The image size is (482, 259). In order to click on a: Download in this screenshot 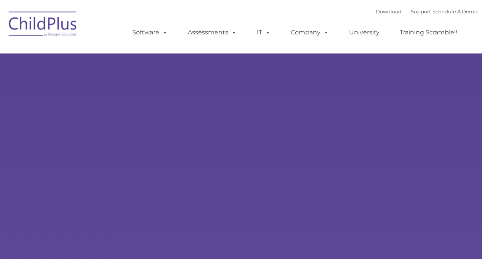, I will do `click(389, 11)`.